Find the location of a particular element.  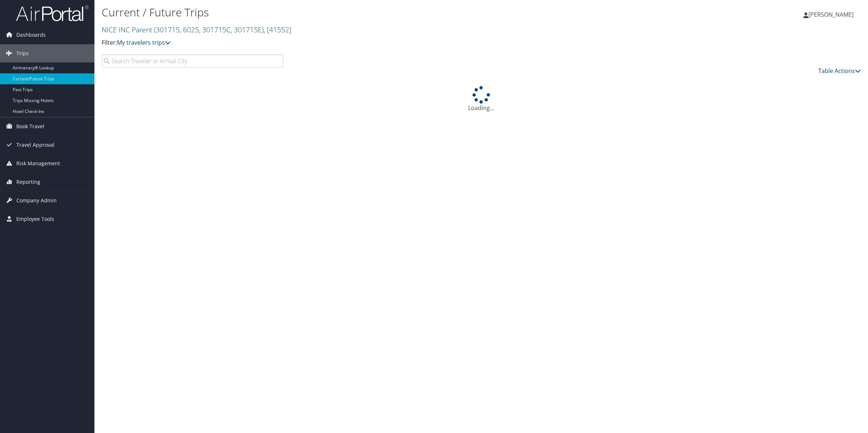

span: , [ 41552 ] is located at coordinates (278, 30).